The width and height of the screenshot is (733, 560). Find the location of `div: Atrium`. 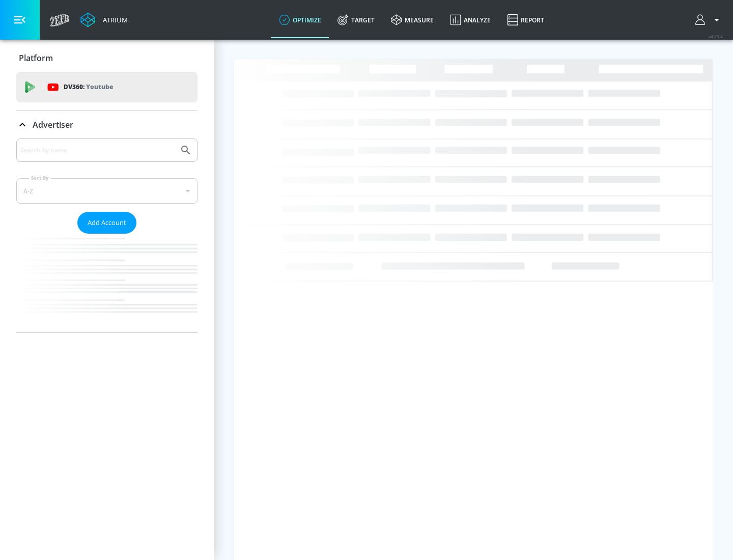

div: Atrium is located at coordinates (113, 20).